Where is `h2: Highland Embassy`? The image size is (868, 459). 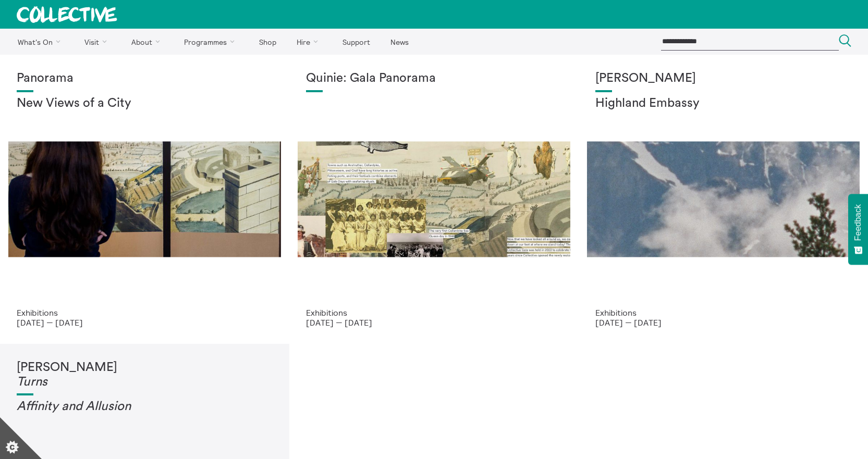 h2: Highland Embassy is located at coordinates (723, 104).